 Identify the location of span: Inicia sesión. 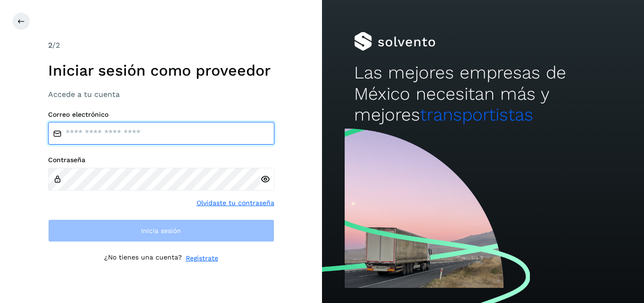
(161, 231).